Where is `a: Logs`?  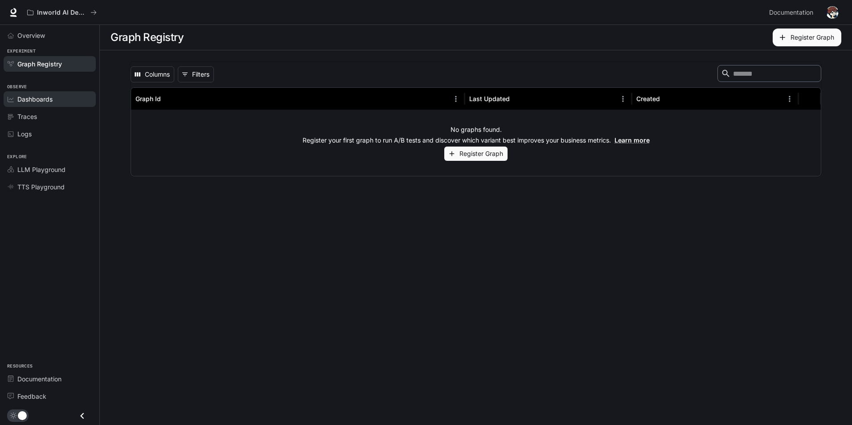 a: Logs is located at coordinates (49, 134).